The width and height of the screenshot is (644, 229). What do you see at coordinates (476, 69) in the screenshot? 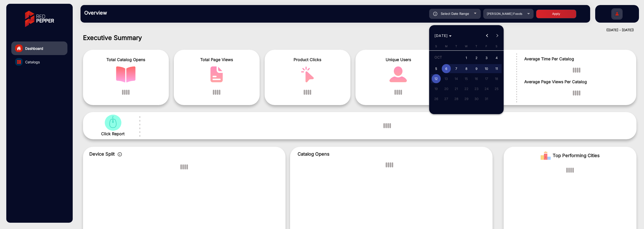
I see `span: 9` at bounding box center [476, 69].